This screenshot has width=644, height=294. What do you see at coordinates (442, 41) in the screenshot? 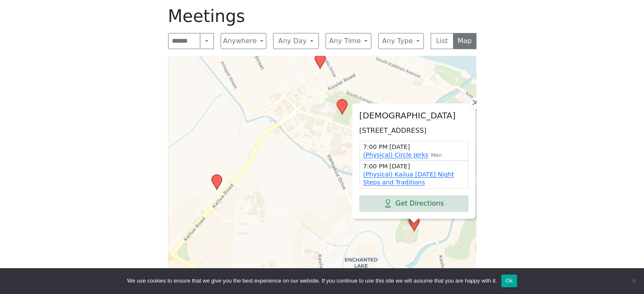
I see `button: List` at bounding box center [442, 41].